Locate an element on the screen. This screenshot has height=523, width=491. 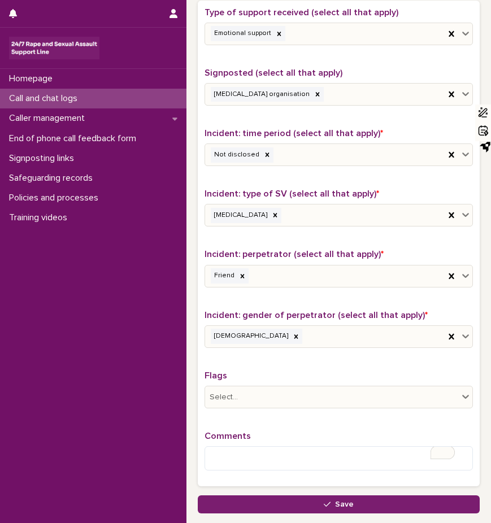
span: Signposted (select all that apply) is located at coordinates (273, 73).